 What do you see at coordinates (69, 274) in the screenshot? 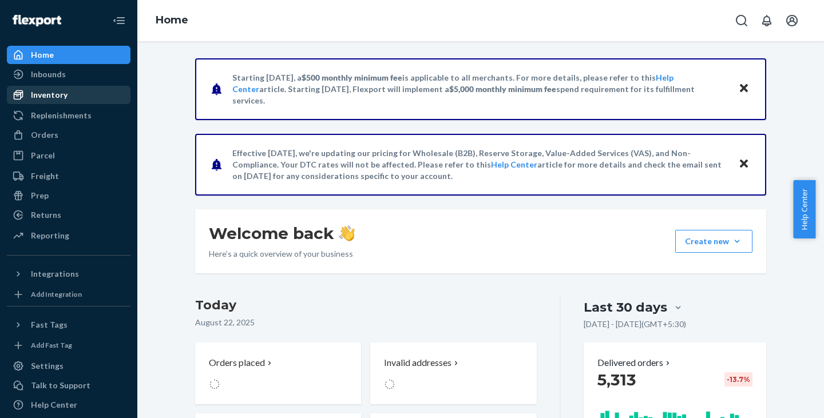
I see `button: Integrations` at bounding box center [69, 274].